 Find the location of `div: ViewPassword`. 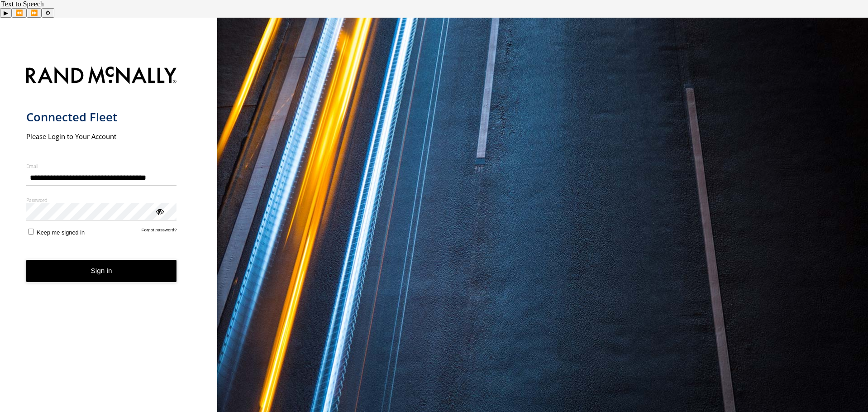

div: ViewPassword is located at coordinates (159, 211).